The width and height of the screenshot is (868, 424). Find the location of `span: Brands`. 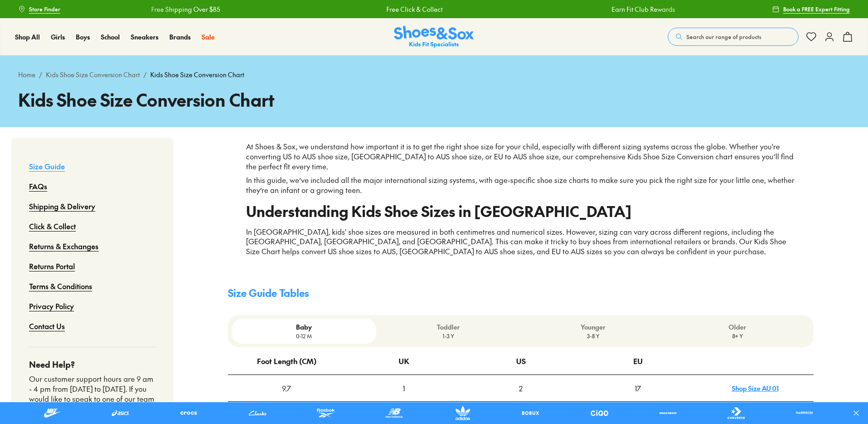

span: Brands is located at coordinates (180, 37).